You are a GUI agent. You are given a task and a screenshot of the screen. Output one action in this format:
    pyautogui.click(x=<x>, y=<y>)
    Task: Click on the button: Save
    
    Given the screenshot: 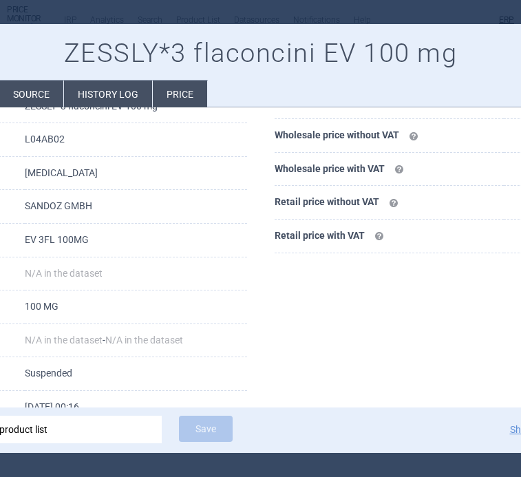 What is the action you would take?
    pyautogui.click(x=206, y=428)
    